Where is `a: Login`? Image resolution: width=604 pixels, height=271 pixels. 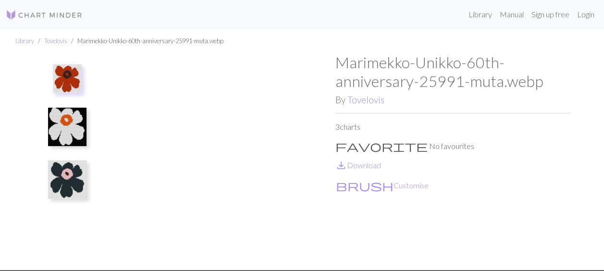 a: Login is located at coordinates (586, 14).